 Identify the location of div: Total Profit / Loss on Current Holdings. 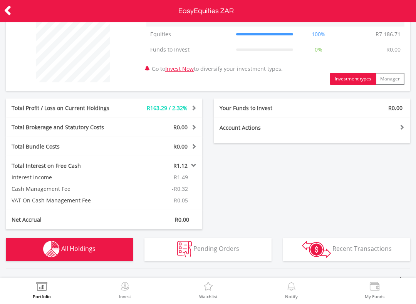
(63, 108).